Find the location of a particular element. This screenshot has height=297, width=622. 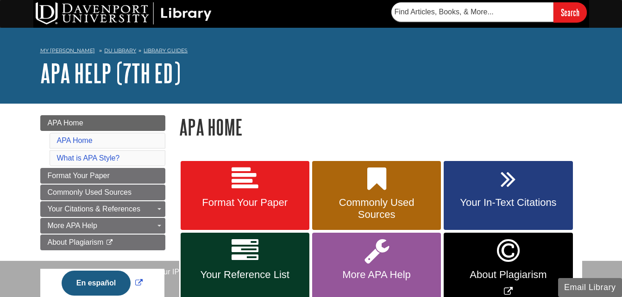

a: About Plagiarism is located at coordinates (103, 243).